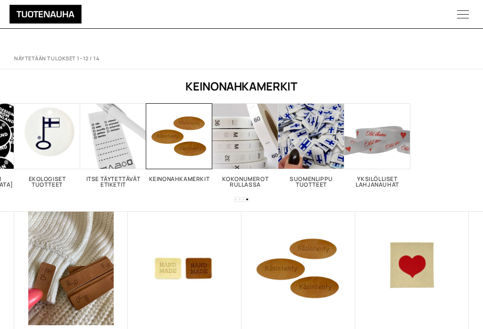  Describe the element at coordinates (241, 86) in the screenshot. I see `h1: Keinonahkamerkit` at that location.